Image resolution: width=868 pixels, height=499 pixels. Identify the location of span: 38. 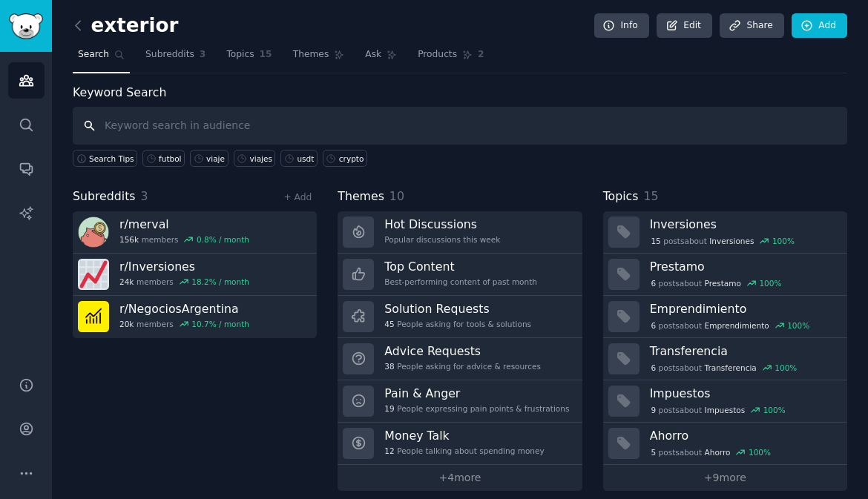
(388, 366).